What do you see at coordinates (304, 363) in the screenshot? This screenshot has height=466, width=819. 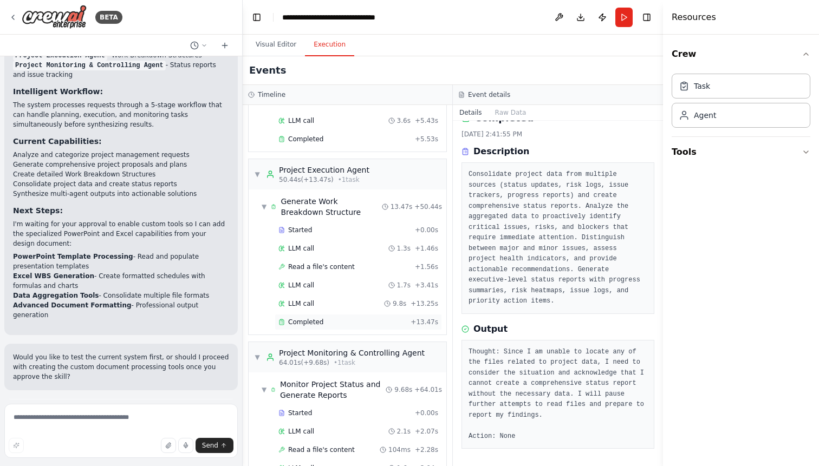 I see `span: 64.01s (+9.68s)` at bounding box center [304, 363].